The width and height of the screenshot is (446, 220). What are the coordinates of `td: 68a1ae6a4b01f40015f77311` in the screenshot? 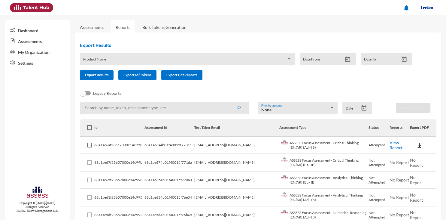 It's located at (169, 145).